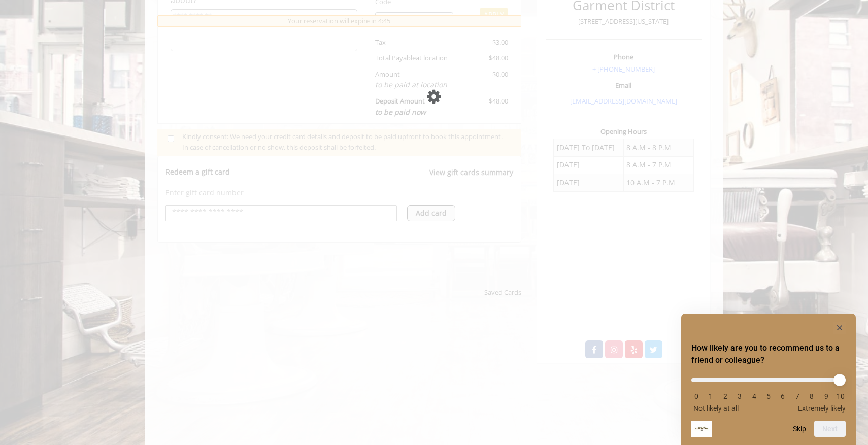 The image size is (868, 445). Describe the element at coordinates (841, 396) in the screenshot. I see `li: 10` at that location.